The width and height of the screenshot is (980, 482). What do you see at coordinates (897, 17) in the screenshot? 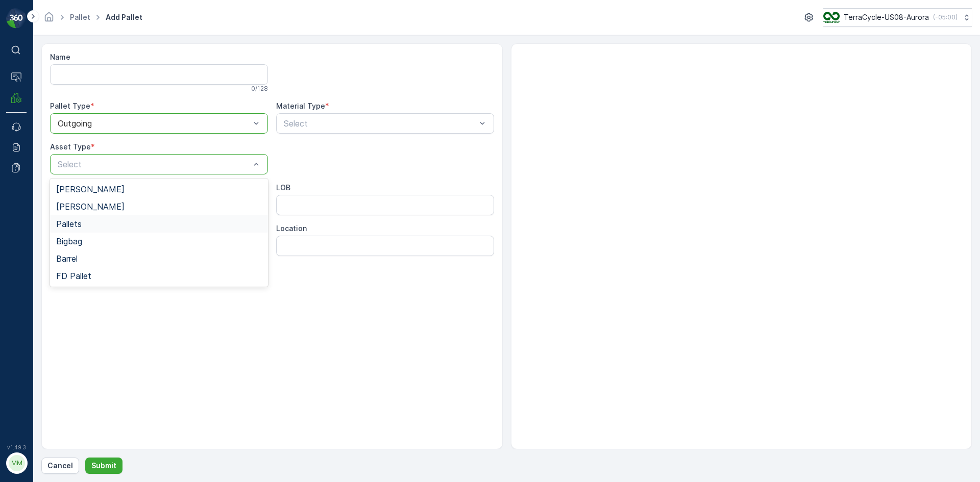
I see `button: TerraCycle-US08-Aurora(-05:00)` at bounding box center [897, 17].